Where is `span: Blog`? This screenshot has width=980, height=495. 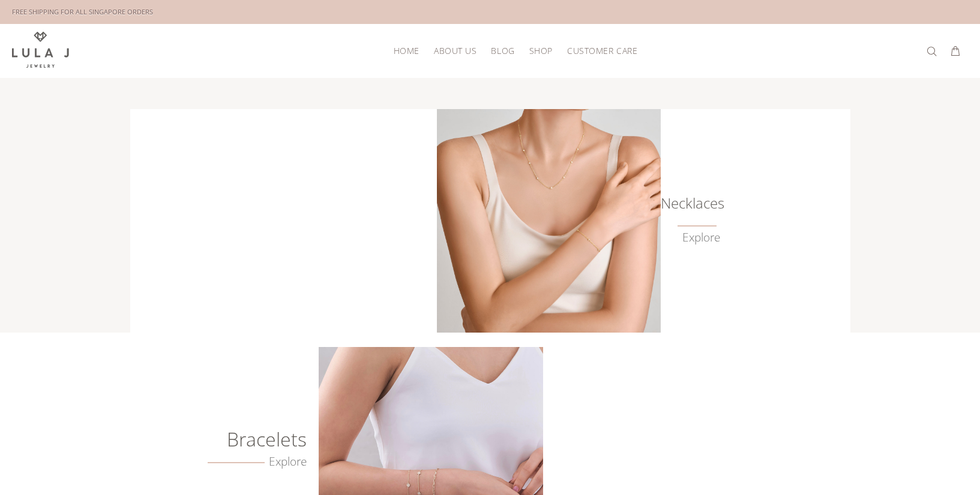
span: Blog is located at coordinates (502, 50).